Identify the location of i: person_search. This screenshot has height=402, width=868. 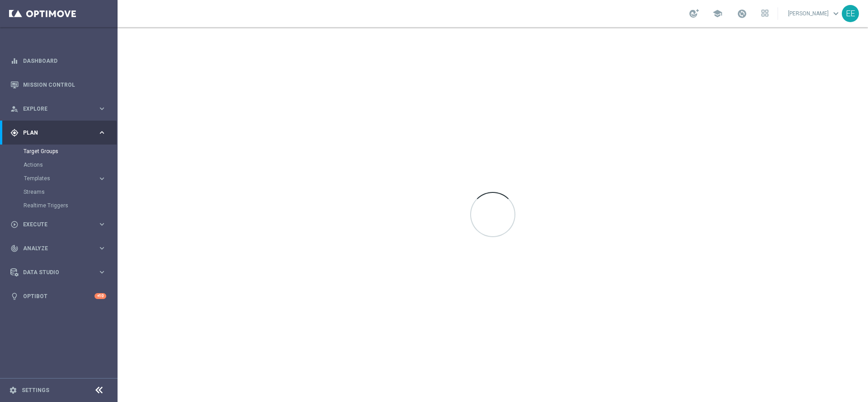
(14, 109).